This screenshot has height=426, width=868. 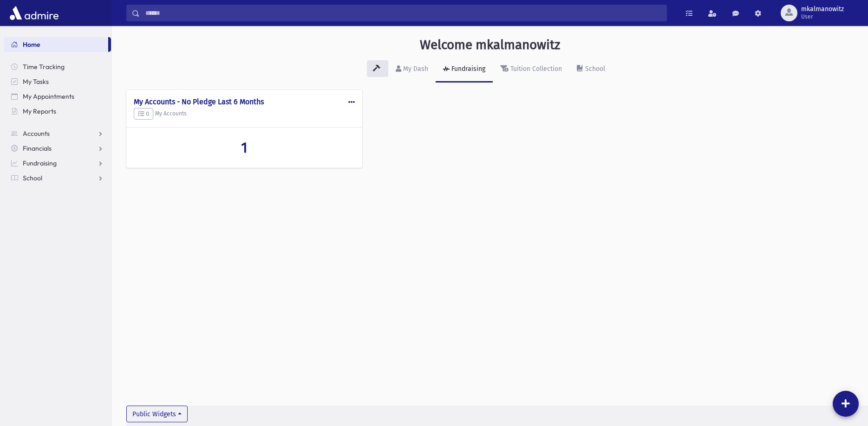 What do you see at coordinates (31, 44) in the screenshot?
I see `span: Home` at bounding box center [31, 44].